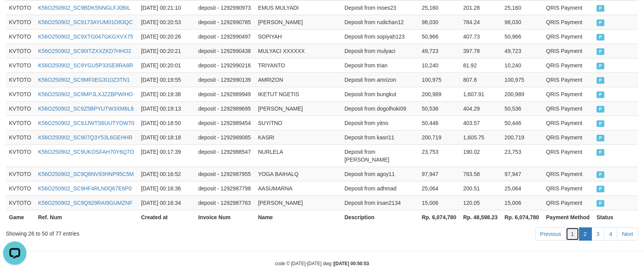  I want to click on td: Deposit from agoy11, so click(380, 174).